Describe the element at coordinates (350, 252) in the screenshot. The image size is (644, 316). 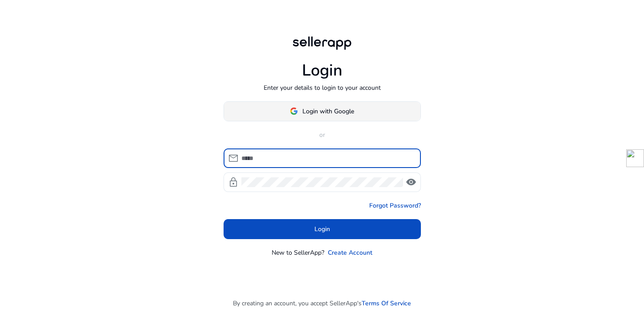
I see `a: Create Account` at that location.